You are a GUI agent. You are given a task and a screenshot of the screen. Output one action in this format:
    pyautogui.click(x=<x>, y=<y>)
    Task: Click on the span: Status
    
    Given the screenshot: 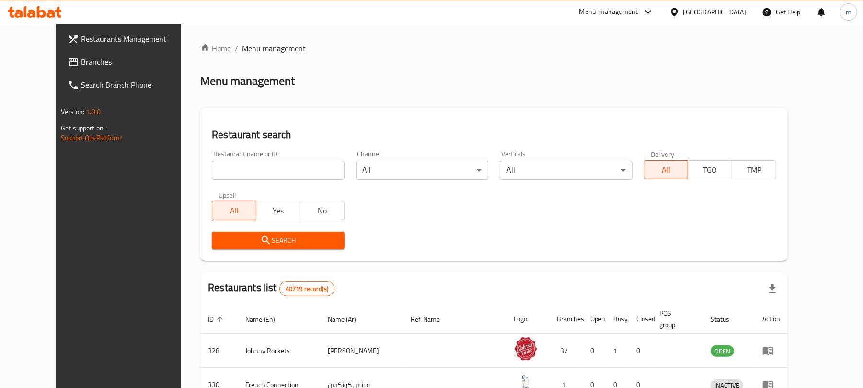 What is the action you would take?
    pyautogui.click(x=726, y=319)
    